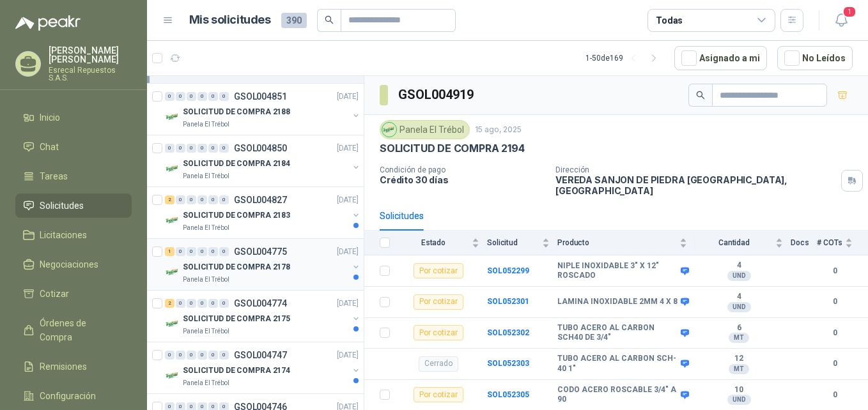 This screenshot has height=410, width=868. What do you see at coordinates (73, 330) in the screenshot?
I see `a: Órdenes de Compra` at bounding box center [73, 330].